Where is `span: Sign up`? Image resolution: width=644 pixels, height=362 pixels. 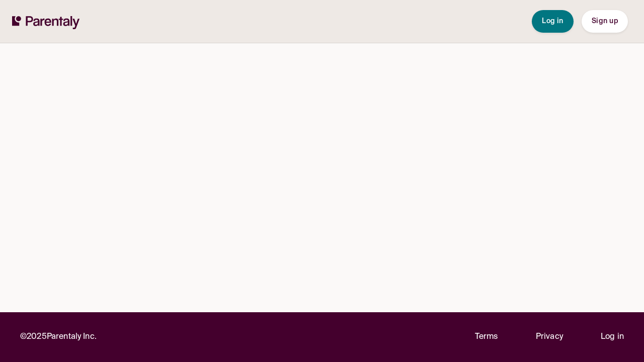 span: Sign up is located at coordinates (605, 21).